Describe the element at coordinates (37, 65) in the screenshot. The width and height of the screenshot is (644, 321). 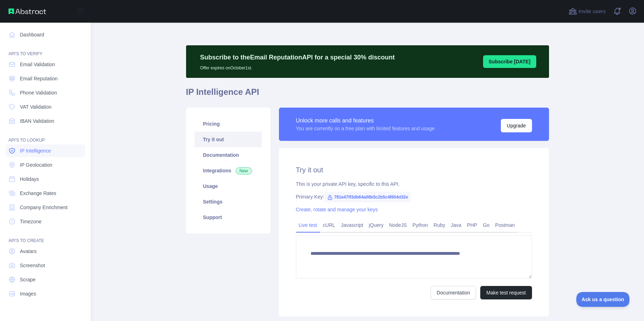
I see `span: Email Validation` at that location.